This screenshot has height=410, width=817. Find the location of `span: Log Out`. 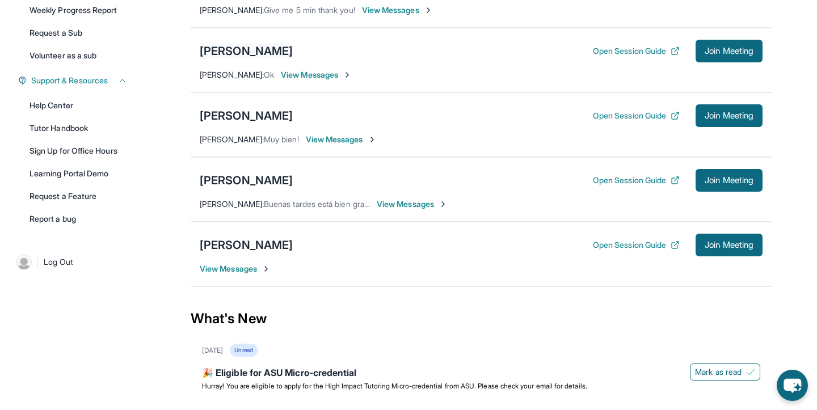

span: Log Out is located at coordinates (58, 262).